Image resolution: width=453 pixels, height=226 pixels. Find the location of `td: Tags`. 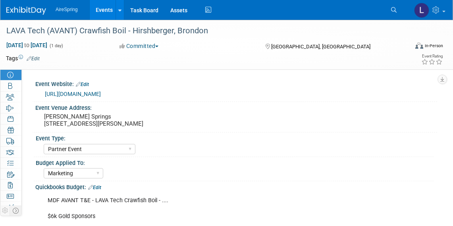

td: Tags is located at coordinates (23, 58).